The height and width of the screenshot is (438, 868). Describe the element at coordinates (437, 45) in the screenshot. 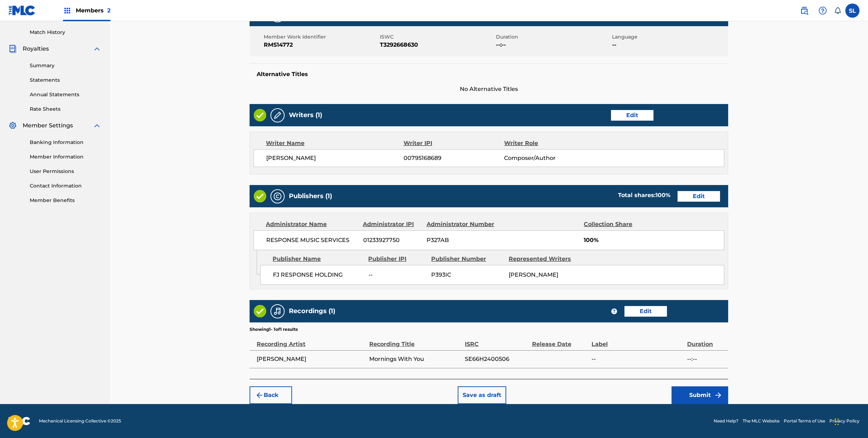

I see `span: T3292668630` at that location.